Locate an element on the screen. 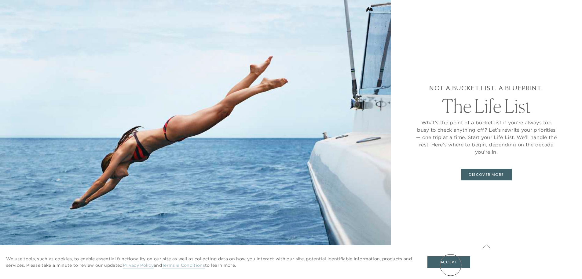  button: Accept is located at coordinates (449, 262).